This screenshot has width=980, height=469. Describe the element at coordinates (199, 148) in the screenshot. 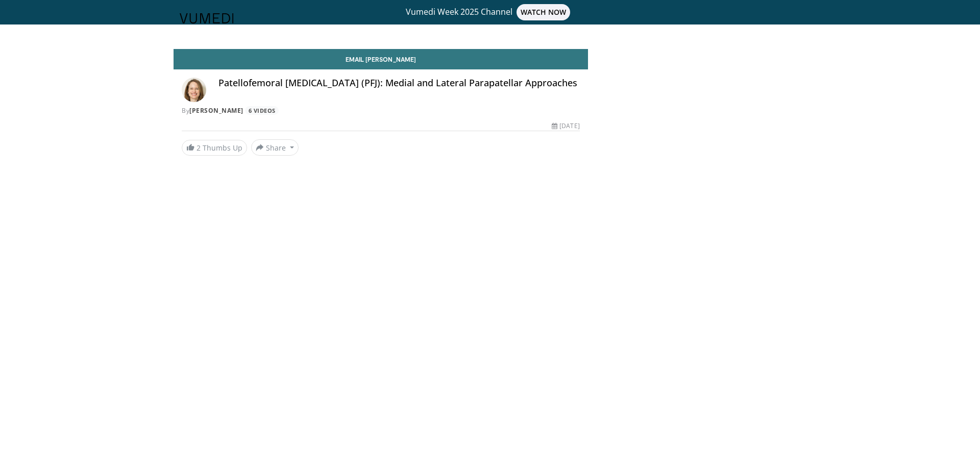

I see `span: 2` at that location.